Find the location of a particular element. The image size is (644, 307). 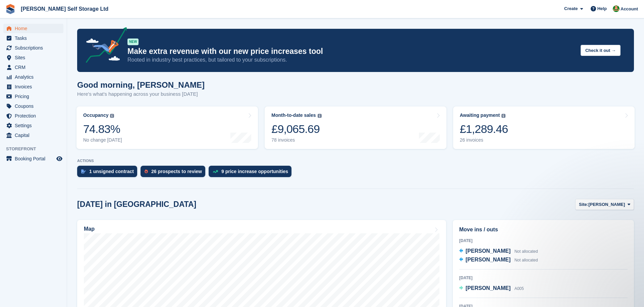

a: 26 prospects to review is located at coordinates (175, 174).